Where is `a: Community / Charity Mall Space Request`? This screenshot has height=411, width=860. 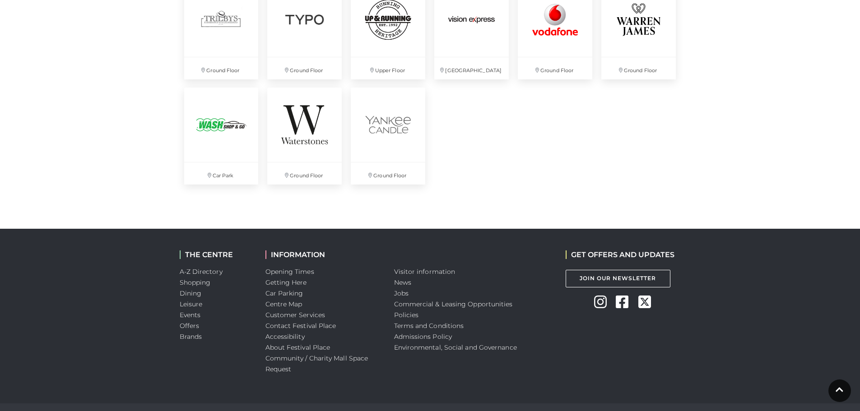
a: Community / Charity Mall Space Request is located at coordinates (317, 364).